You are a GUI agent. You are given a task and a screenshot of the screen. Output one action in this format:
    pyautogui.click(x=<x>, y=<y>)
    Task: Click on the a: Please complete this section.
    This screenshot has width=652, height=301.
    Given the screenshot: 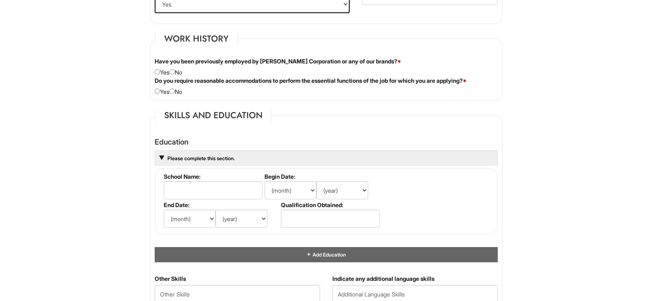 What is the action you would take?
    pyautogui.click(x=201, y=158)
    